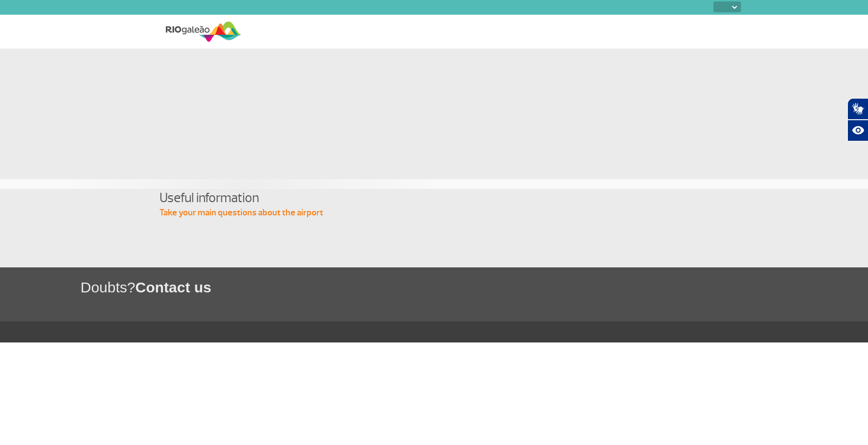  I want to click on span: Contact us, so click(173, 287).